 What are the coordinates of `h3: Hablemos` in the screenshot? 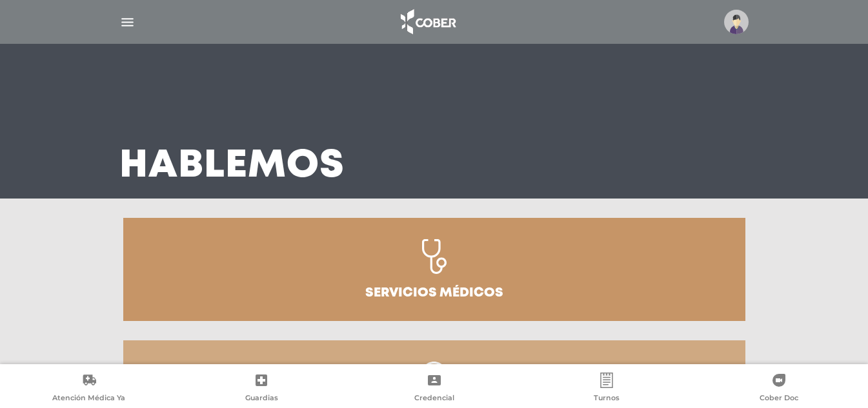 It's located at (231, 166).